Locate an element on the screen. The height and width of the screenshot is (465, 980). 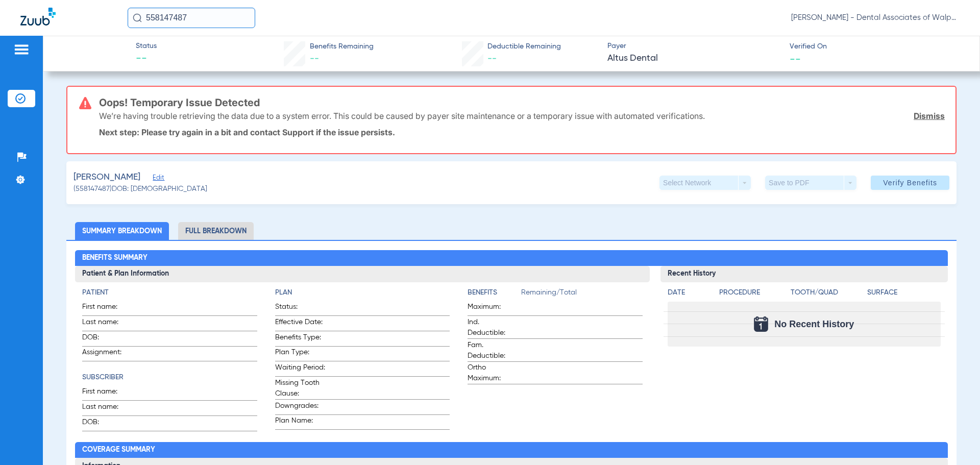
span: Plan Name: is located at coordinates (300, 422).